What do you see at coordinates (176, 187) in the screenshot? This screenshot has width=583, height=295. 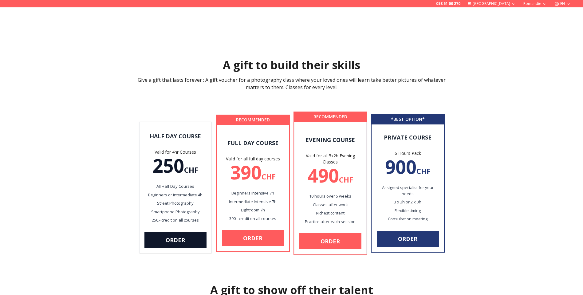 I see `p: All Half Day Courses` at bounding box center [176, 187].